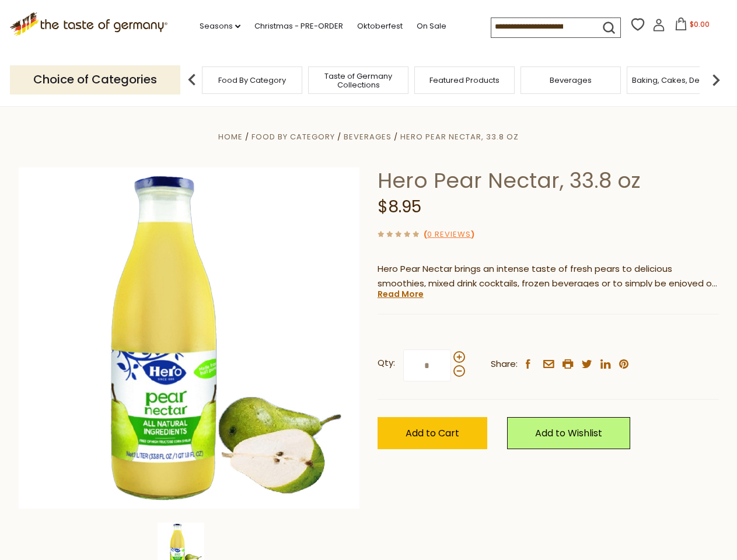 The width and height of the screenshot is (737, 560). Describe the element at coordinates (716, 80) in the screenshot. I see `img: next arrow` at that location.